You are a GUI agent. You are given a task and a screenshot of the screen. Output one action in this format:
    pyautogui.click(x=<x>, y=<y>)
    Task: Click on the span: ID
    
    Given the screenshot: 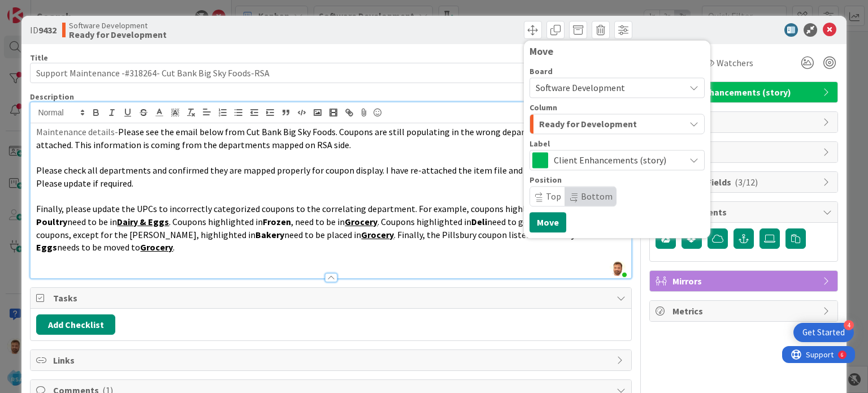 What is the action you would take?
    pyautogui.click(x=43, y=30)
    